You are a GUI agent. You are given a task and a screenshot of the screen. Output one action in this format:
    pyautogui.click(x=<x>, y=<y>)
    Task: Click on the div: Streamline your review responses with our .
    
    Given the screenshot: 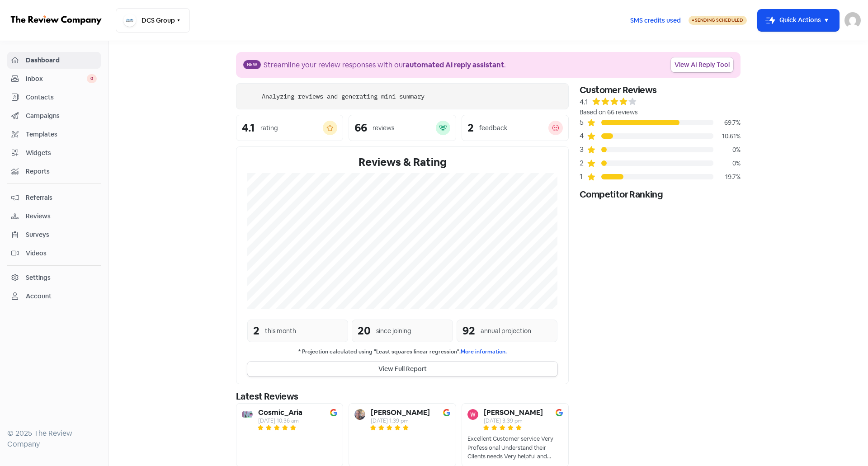 What is the action you would take?
    pyautogui.click(x=385, y=65)
    